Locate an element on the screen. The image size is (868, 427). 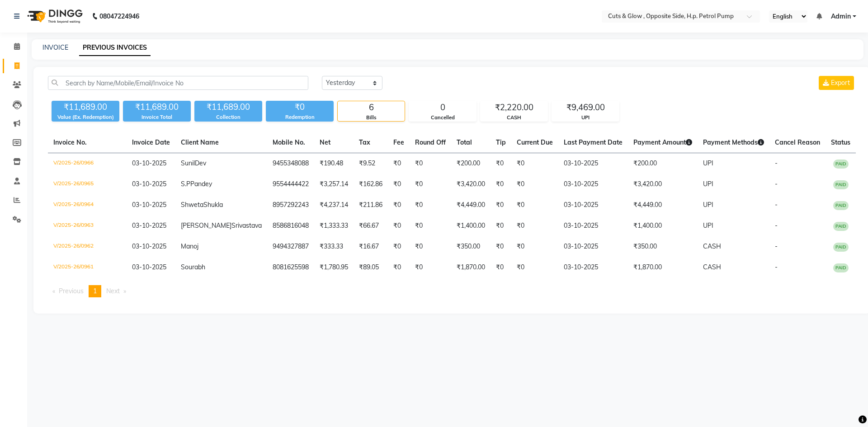
td: 9494327887 is located at coordinates (291, 247).